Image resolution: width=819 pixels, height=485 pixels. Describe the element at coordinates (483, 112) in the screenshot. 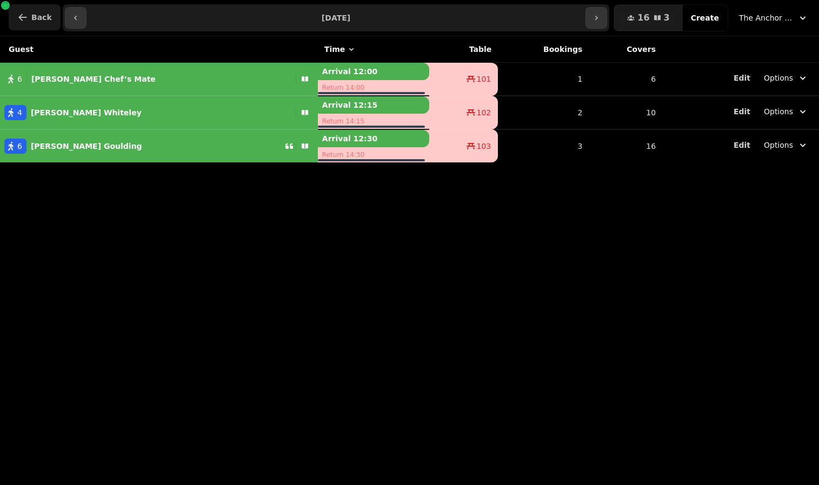

I see `span: 102` at that location.